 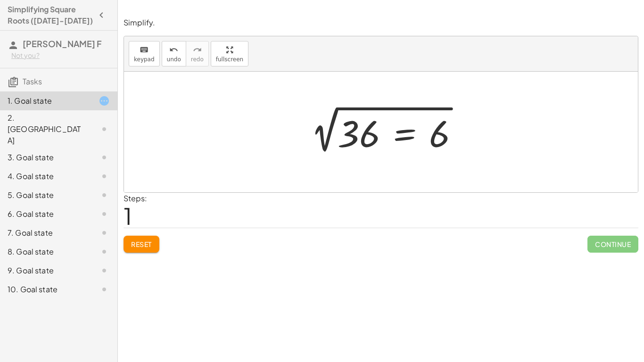 I want to click on button: redoredo, so click(x=197, y=54).